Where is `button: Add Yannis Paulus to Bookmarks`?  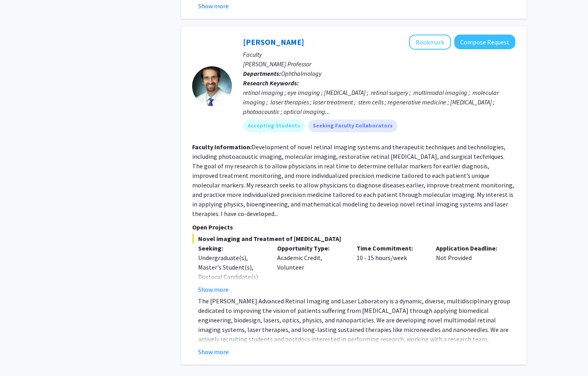 button: Add Yannis Paulus to Bookmarks is located at coordinates (430, 42).